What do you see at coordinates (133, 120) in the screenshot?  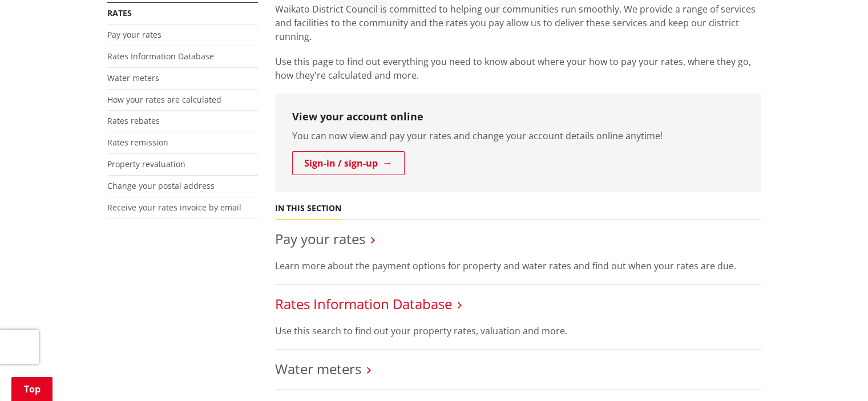 I see `a: Rates rebates` at bounding box center [133, 120].